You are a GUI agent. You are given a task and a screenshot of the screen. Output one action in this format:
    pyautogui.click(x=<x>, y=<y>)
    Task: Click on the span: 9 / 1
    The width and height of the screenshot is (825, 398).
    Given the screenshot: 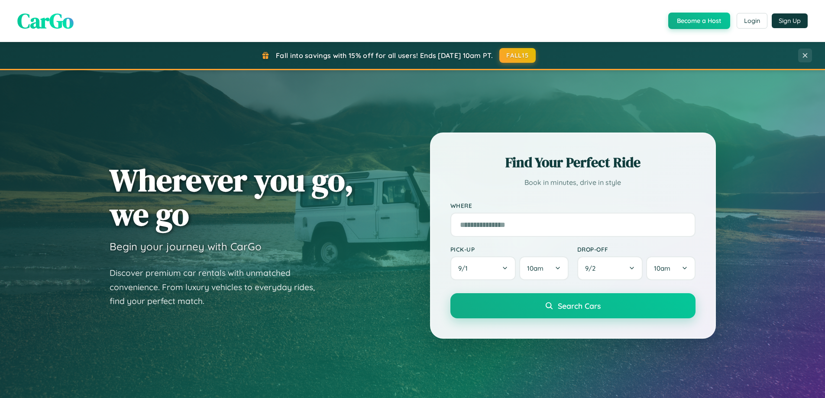 What is the action you would take?
    pyautogui.click(x=465, y=268)
    